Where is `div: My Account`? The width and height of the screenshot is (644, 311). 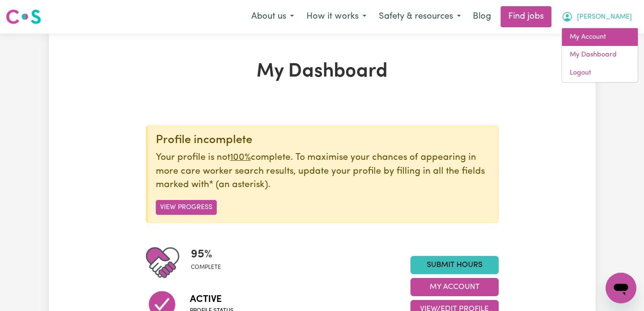
div: My Account is located at coordinates (600, 56).